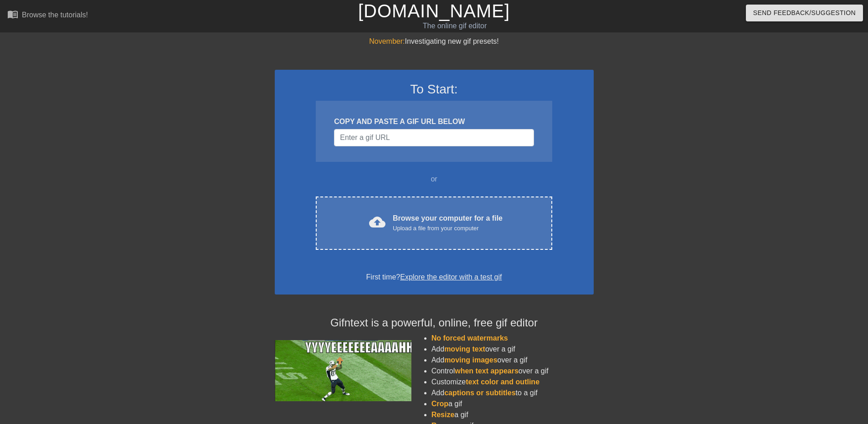  I want to click on button: Send Feedback/Suggestion, so click(804, 13).